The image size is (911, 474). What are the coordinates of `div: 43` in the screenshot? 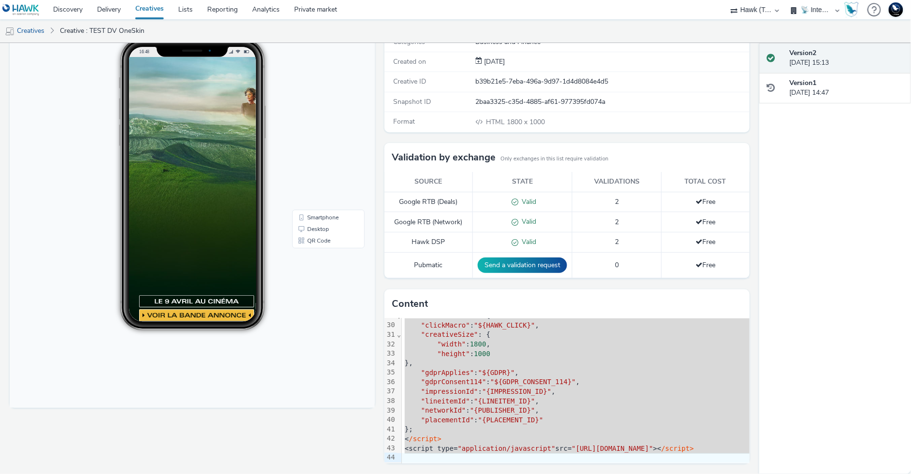 It's located at (390, 448).